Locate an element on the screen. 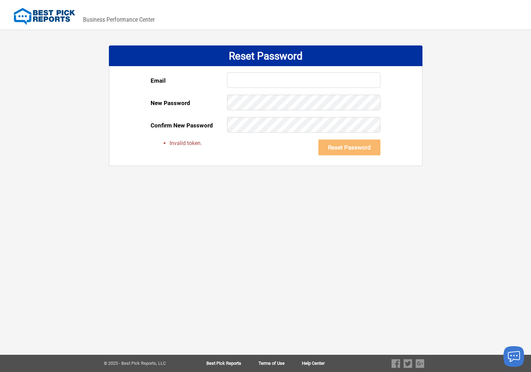 This screenshot has width=531, height=372. div: Confirm New Password is located at coordinates (189, 125).